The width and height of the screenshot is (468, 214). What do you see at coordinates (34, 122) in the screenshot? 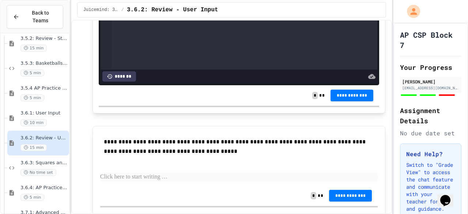
I see `span: 10 min` at bounding box center [34, 122].